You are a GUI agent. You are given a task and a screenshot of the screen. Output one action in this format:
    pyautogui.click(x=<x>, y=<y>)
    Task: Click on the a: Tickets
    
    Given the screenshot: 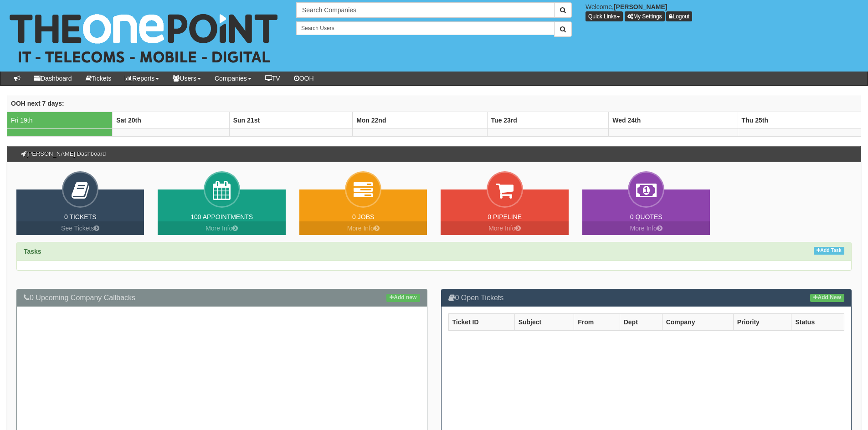 What is the action you would take?
    pyautogui.click(x=98, y=78)
    